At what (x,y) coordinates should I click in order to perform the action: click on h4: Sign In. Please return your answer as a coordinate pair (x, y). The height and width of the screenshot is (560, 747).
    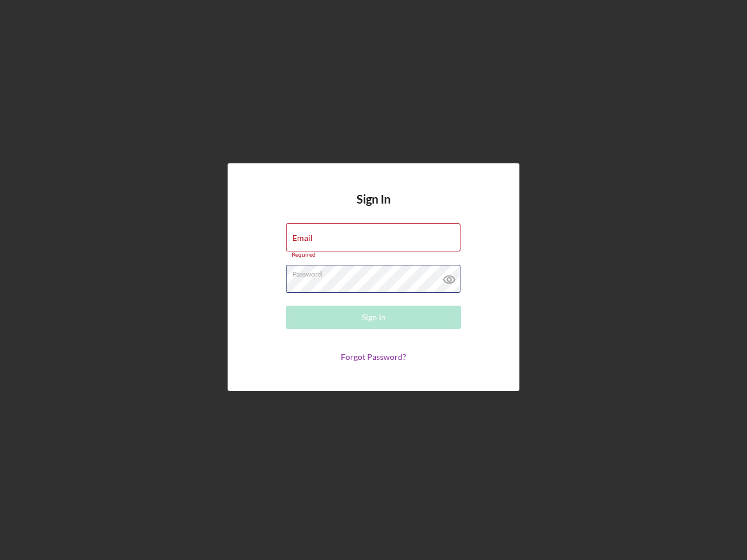
    Looking at the image, I should click on (374, 208).